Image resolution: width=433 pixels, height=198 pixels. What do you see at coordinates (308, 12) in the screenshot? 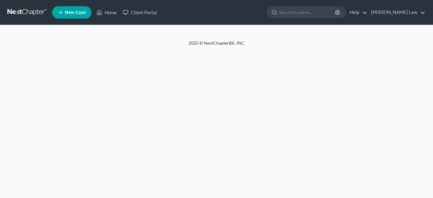
I see `input: Search by name...` at bounding box center [308, 12].